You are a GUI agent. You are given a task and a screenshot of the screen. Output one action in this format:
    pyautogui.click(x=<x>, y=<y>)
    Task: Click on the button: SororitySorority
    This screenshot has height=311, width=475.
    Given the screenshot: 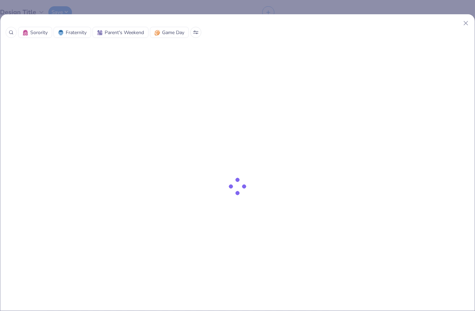 What is the action you would take?
    pyautogui.click(x=35, y=32)
    